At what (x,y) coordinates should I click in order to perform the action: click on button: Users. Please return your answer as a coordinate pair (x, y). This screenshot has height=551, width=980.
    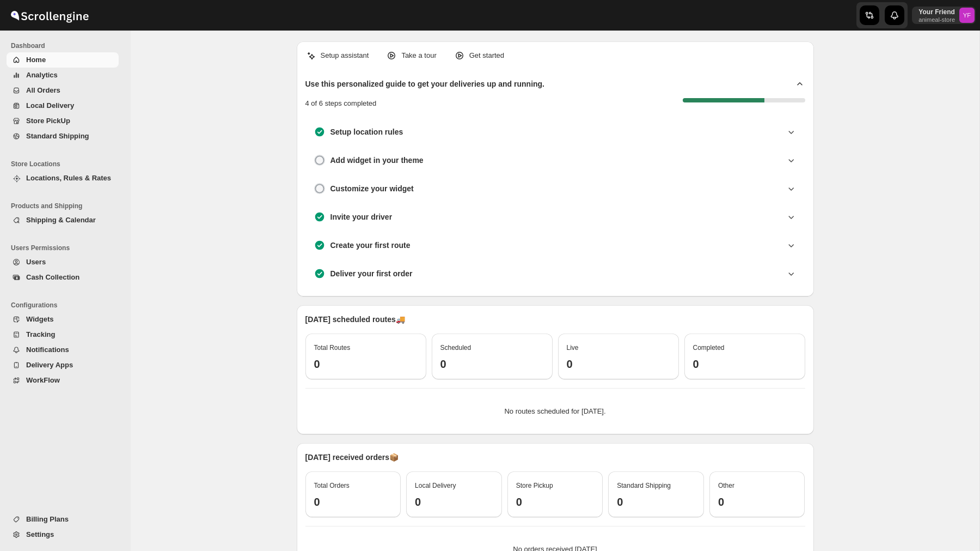
    Looking at the image, I should click on (62, 262).